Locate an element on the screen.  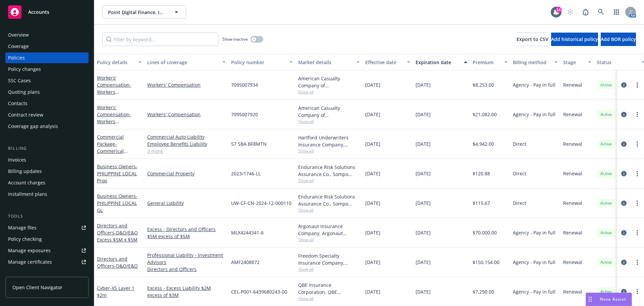
div: Manage claims is located at coordinates (25, 273).